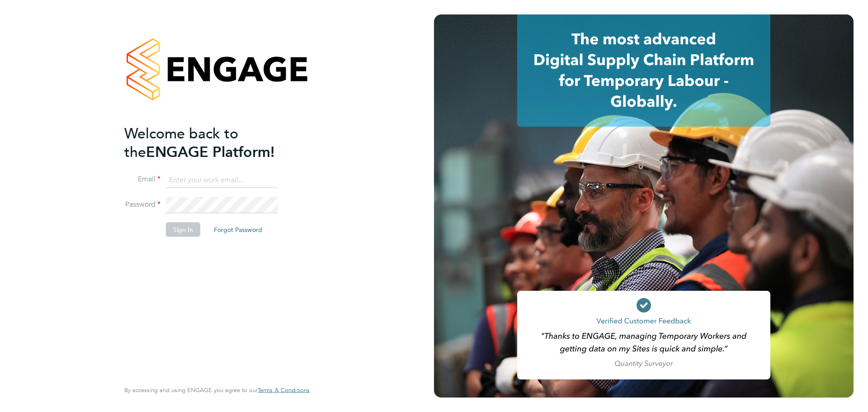 The height and width of the screenshot is (412, 868). I want to click on span: By accessing and using ENGAGE you agree to our, so click(217, 390).